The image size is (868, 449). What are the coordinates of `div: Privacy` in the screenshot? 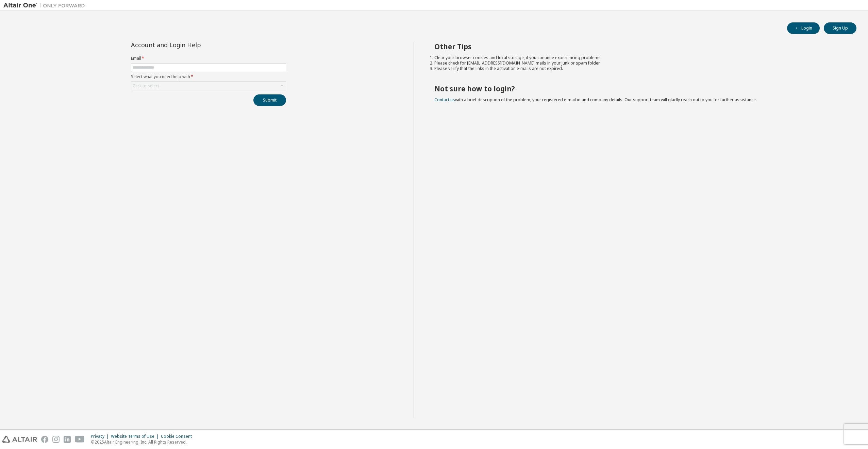 It's located at (101, 437).